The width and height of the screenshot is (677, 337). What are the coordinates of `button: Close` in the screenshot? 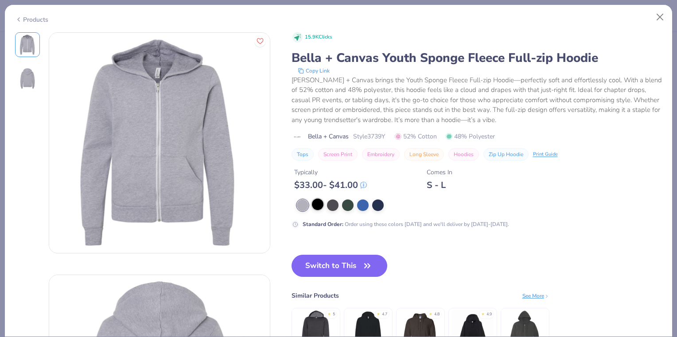 It's located at (660, 17).